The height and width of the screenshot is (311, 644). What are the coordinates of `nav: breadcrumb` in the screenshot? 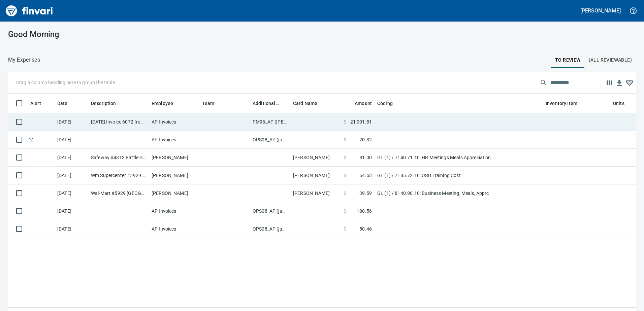 It's located at (24, 60).